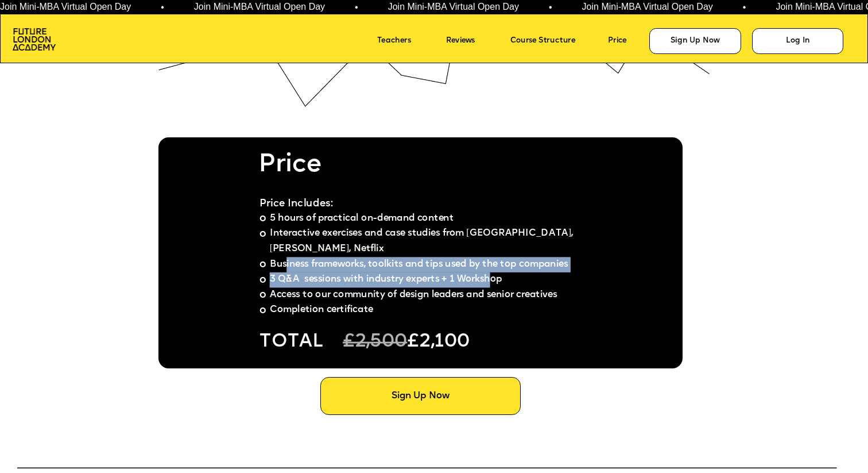  Describe the element at coordinates (385, 279) in the screenshot. I see `span: 3 Q&A sessions with industry experts + 1 Workshop` at that location.